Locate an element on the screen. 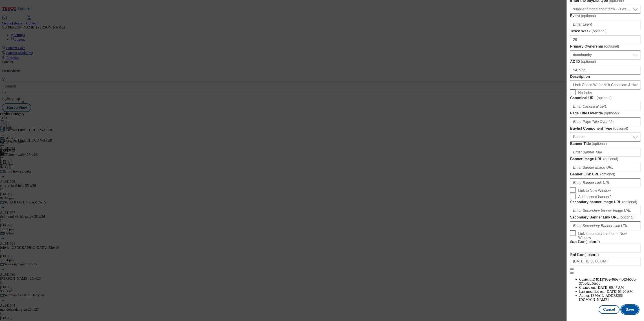 Image resolution: width=644 pixels, height=321 pixels. input: Enter Tesco Week is located at coordinates (605, 40).